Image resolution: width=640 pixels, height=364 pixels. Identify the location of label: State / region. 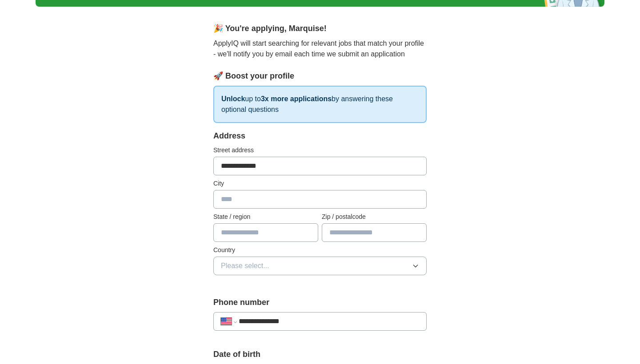
(266, 217).